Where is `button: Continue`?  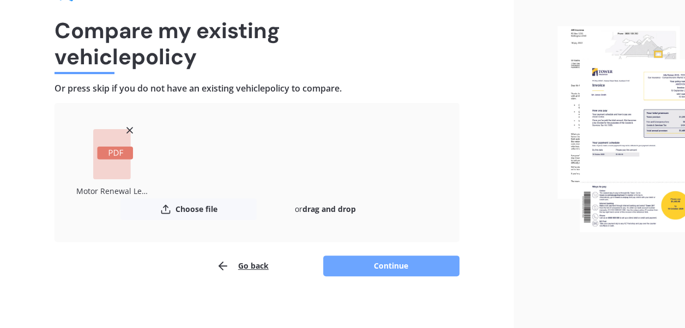
button: Continue is located at coordinates (392, 266).